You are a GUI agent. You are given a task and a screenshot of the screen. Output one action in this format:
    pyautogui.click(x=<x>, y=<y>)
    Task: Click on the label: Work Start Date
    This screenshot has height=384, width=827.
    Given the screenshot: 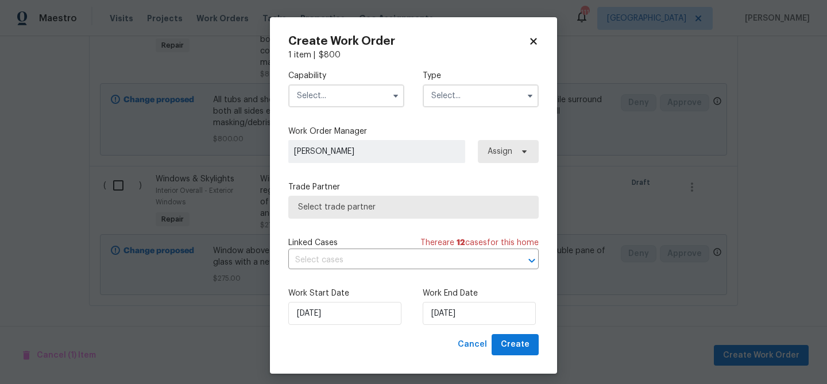 What is the action you would take?
    pyautogui.click(x=346, y=294)
    